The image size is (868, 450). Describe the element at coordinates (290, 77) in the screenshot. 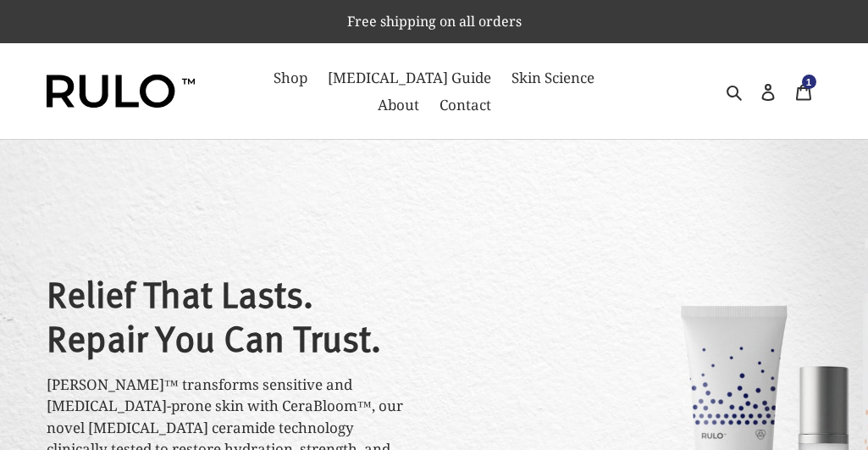

I see `span: Shop` at that location.